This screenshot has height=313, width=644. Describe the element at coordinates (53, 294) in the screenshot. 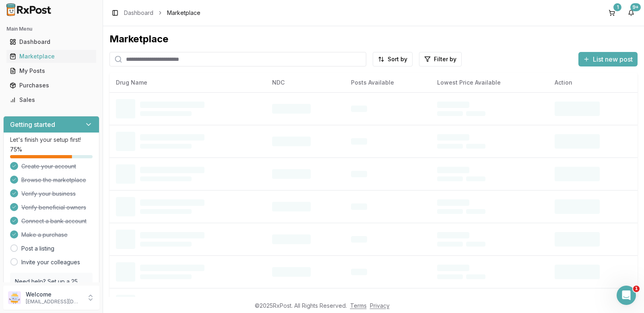

I see `p: Welcome` at that location.